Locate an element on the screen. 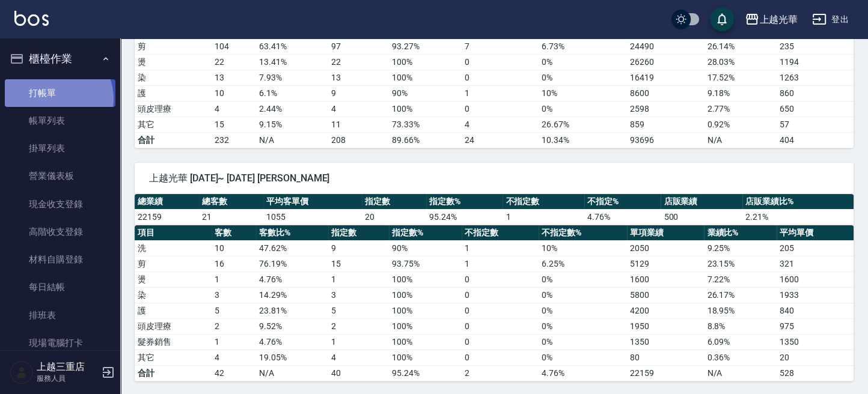  td: 4.76% is located at coordinates (583, 373).